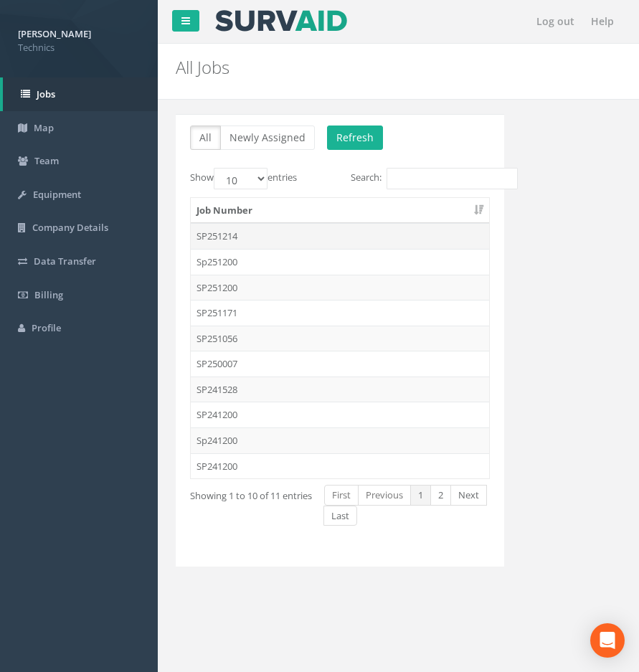 The width and height of the screenshot is (639, 672). What do you see at coordinates (47, 161) in the screenshot?
I see `span: Team` at bounding box center [47, 161].